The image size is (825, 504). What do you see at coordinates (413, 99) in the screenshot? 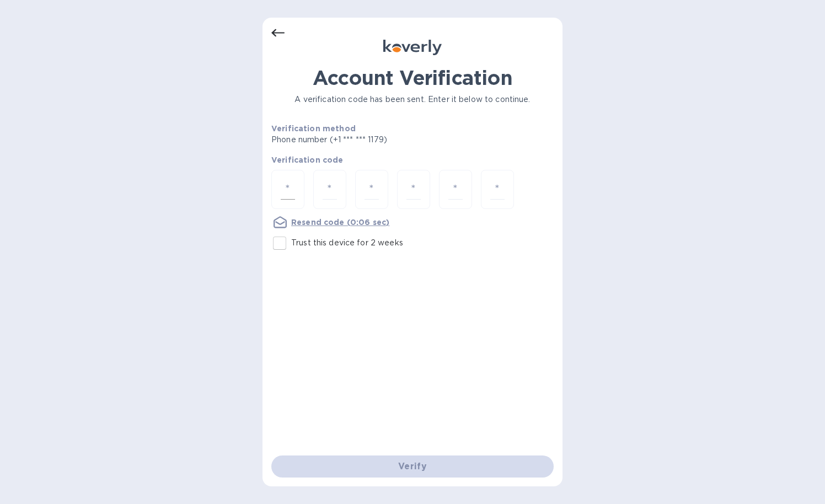
I see `p: A verification code has been sent. Enter it below to continue.` at bounding box center [413, 99].